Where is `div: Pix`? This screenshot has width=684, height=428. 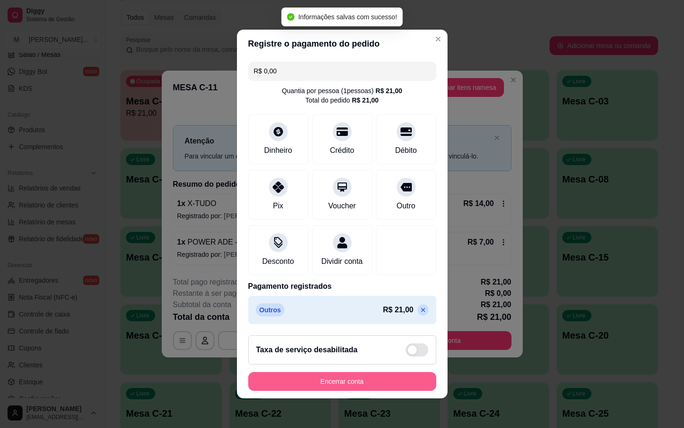 div: Pix is located at coordinates (278, 206).